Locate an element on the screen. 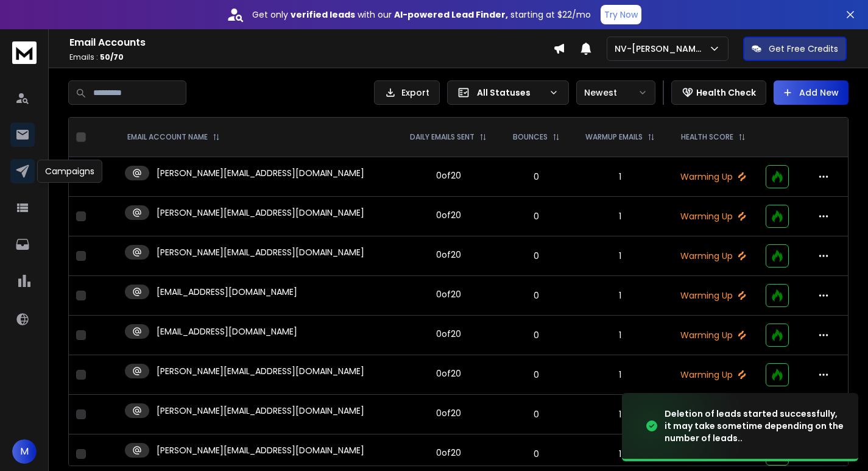 The height and width of the screenshot is (471, 868). p: Health Check is located at coordinates (727, 93).